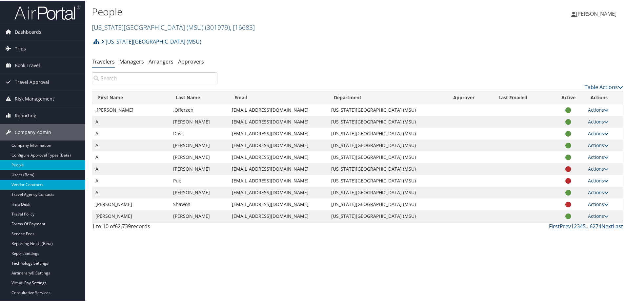 This screenshot has width=627, height=301. What do you see at coordinates (131, 61) in the screenshot?
I see `a: Managers` at bounding box center [131, 61].